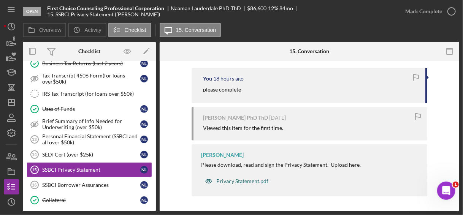 This screenshot has height=215, width=463. What do you see at coordinates (286, 8) in the screenshot?
I see `div: 84 mo` at bounding box center [286, 8].